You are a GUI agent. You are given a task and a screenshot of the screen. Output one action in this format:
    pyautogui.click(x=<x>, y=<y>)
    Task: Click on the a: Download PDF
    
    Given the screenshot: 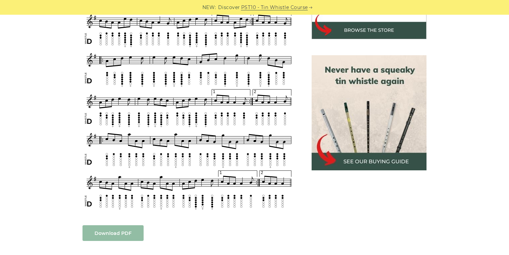 What is the action you would take?
    pyautogui.click(x=113, y=233)
    